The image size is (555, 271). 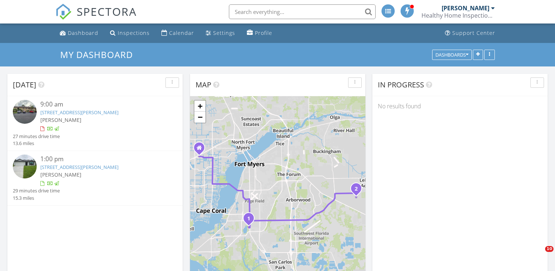 What do you see at coordinates (83, 33) in the screenshot?
I see `div: Dashboard` at bounding box center [83, 33].